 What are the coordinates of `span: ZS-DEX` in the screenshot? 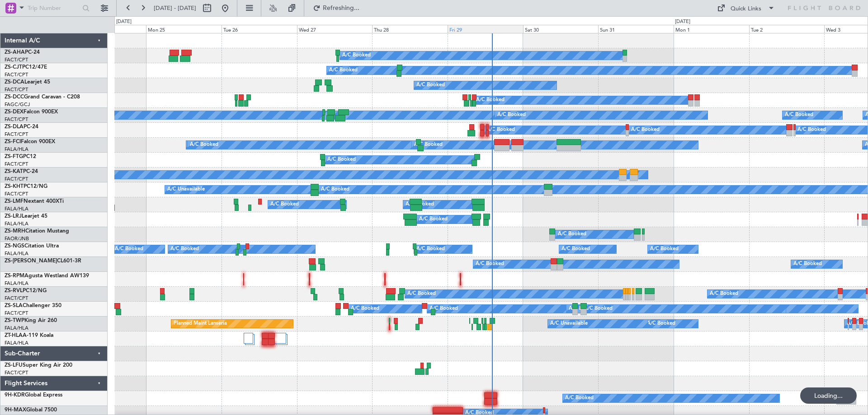 It's located at (14, 112).